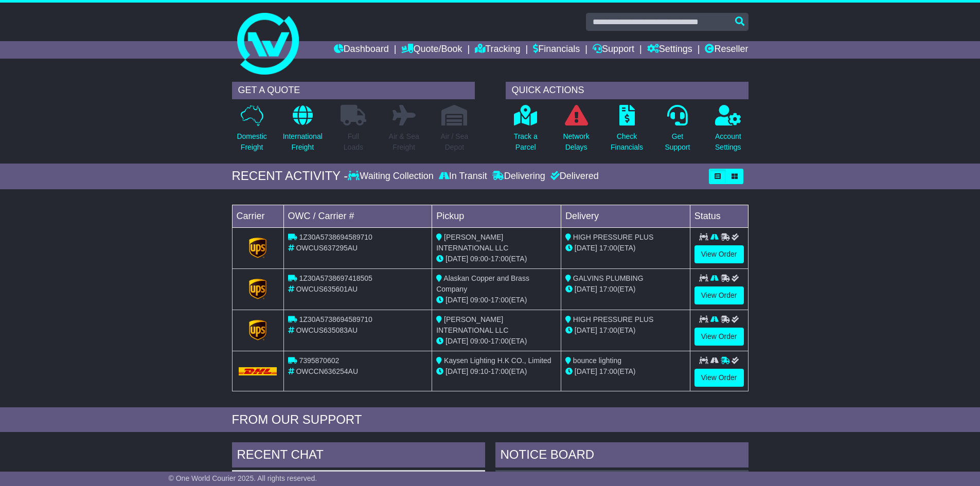  What do you see at coordinates (361, 50) in the screenshot?
I see `a: Dashboard` at bounding box center [361, 50].